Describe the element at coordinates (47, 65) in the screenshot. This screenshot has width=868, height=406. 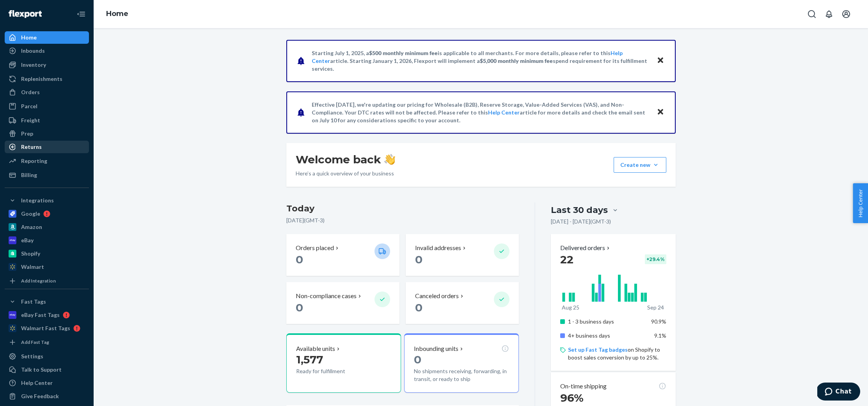
I see `a: Inventory` at that location.